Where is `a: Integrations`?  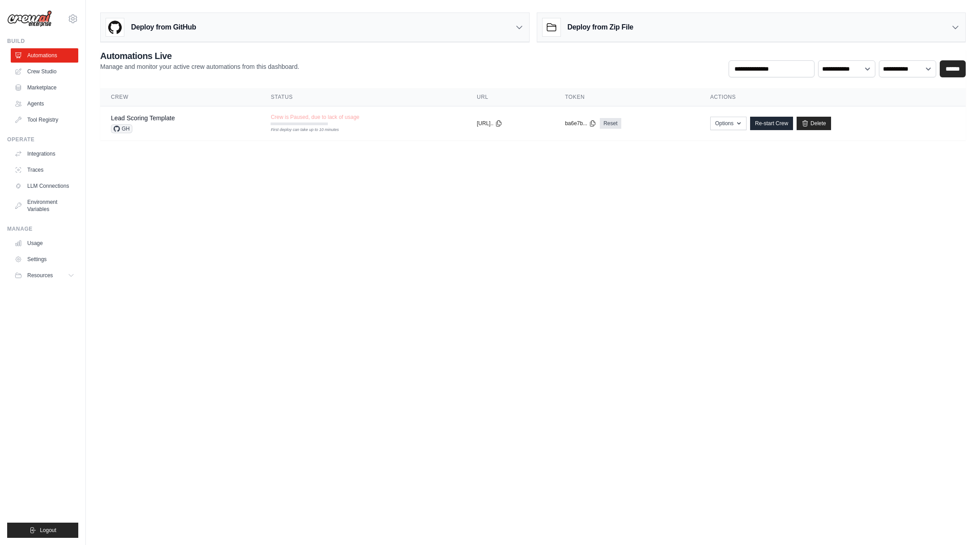 a: Integrations is located at coordinates (44, 153).